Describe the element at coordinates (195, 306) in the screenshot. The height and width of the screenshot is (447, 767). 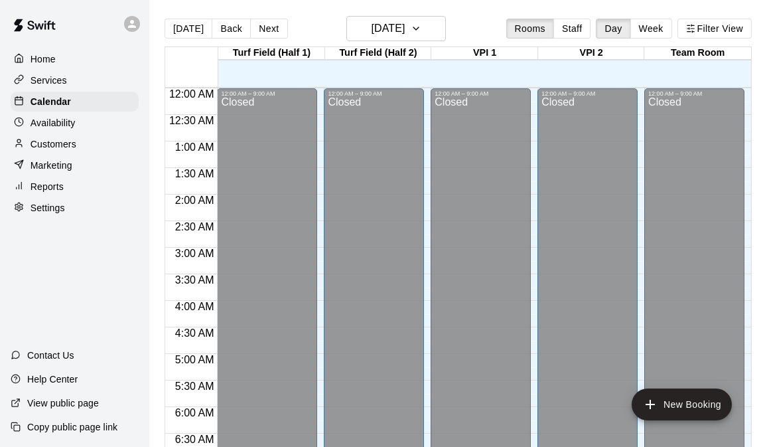
I see `span: 4:00 AM` at that location.